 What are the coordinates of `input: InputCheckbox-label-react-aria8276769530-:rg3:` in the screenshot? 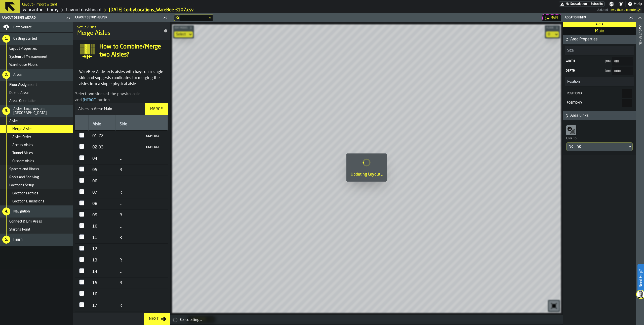 It's located at (82, 293).